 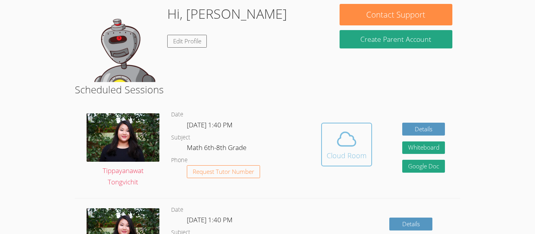 What do you see at coordinates (179, 160) in the screenshot?
I see `dt: Phone` at bounding box center [179, 160].